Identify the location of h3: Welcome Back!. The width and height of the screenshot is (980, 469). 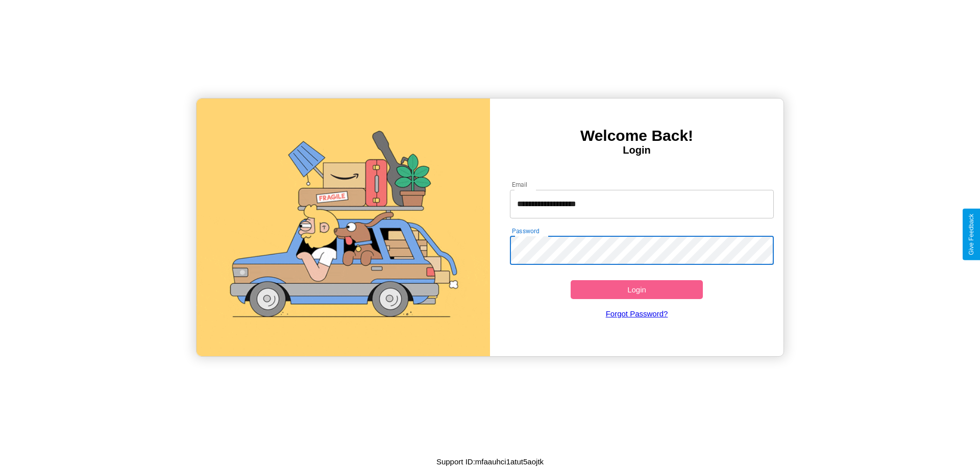
(637, 136).